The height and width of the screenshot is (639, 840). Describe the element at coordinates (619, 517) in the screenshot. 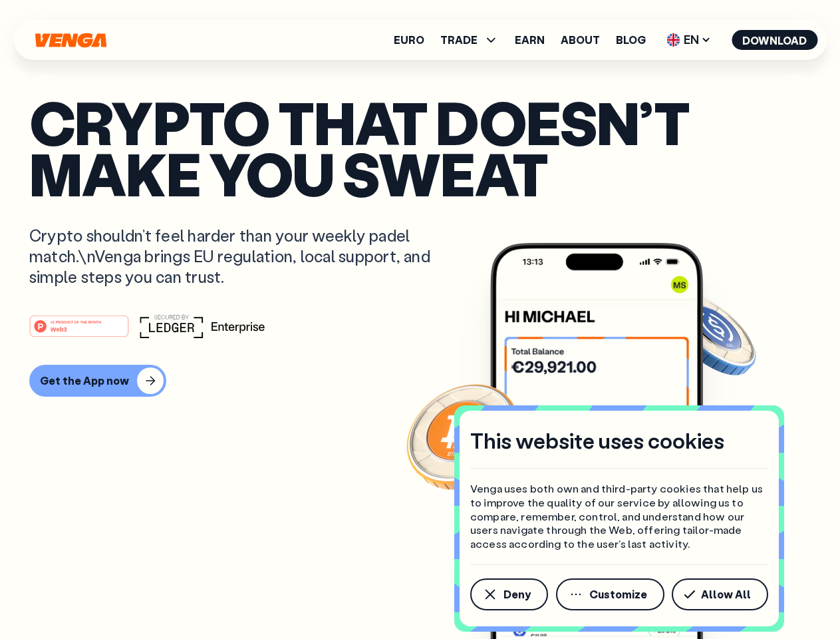

I see `p: Venga uses both own and third-party cookies that help us to improve the quality of our service by...` at that location.